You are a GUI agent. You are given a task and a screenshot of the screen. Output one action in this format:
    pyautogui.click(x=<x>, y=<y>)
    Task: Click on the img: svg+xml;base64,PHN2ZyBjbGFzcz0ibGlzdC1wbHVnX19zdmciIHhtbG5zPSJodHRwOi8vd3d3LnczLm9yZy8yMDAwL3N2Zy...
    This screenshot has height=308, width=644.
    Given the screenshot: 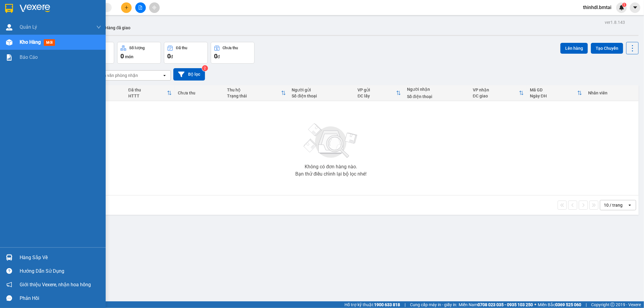 What is the action you would take?
    pyautogui.click(x=331, y=141)
    